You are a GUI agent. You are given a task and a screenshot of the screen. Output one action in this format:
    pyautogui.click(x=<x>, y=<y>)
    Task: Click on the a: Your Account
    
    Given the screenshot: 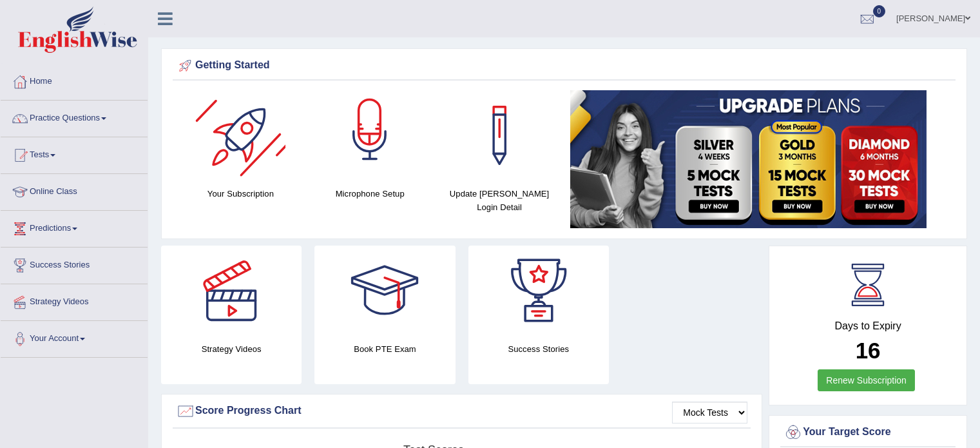 What is the action you would take?
    pyautogui.click(x=74, y=336)
    